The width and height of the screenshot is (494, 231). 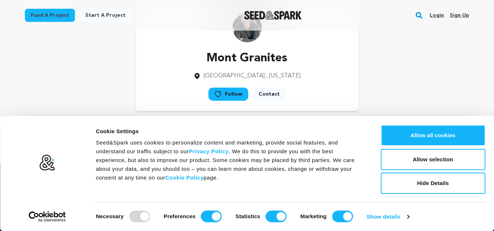 I want to click on a: Follow, so click(x=228, y=94).